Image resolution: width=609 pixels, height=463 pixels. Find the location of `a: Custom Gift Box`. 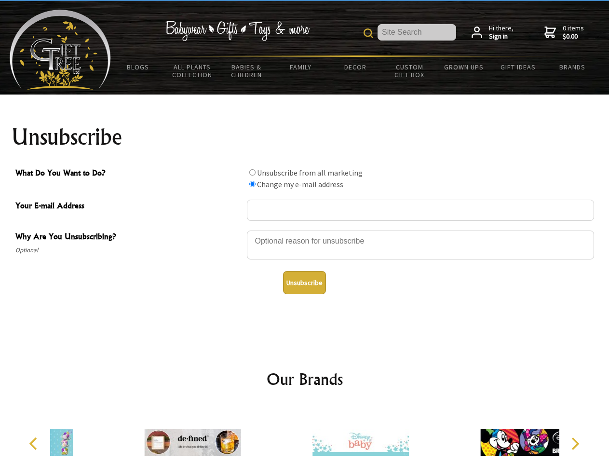

a: Custom Gift Box is located at coordinates (409, 71).